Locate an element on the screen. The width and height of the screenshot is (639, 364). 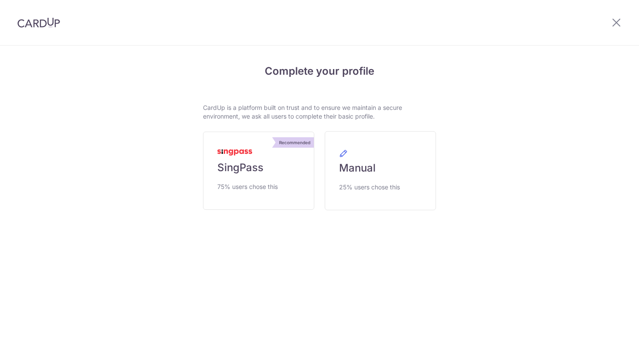
p: CardUp is a platform built on trust and to ensure we maintain a secure environment, we ask all us... is located at coordinates (319, 112).